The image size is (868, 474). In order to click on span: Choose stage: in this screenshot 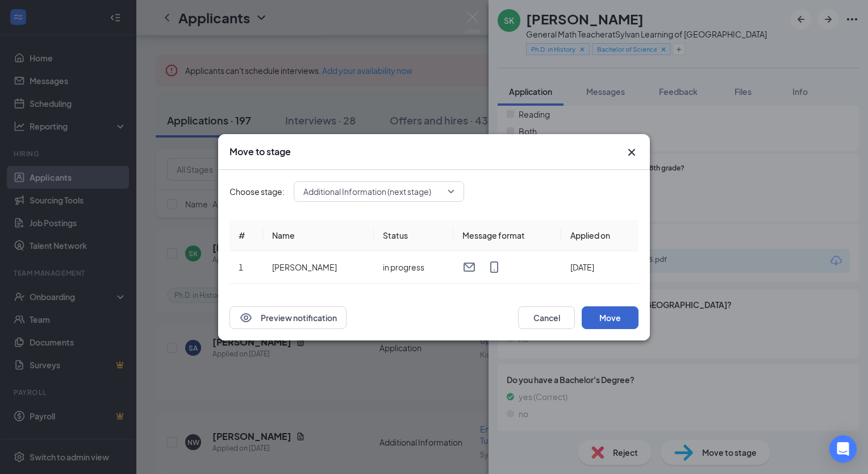, I will do `click(257, 191)`.